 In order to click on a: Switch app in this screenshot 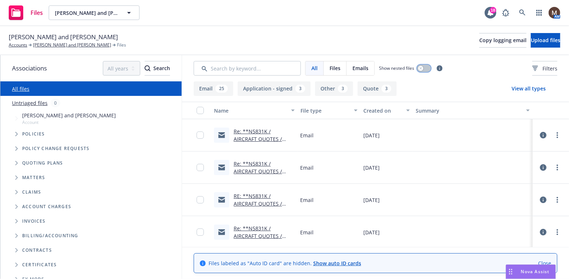, I will do `click(539, 13)`.